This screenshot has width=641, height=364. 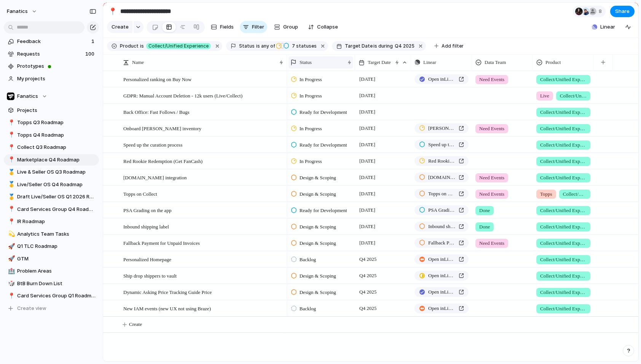 What do you see at coordinates (227, 27) in the screenshot?
I see `span: Fields` at bounding box center [227, 27].